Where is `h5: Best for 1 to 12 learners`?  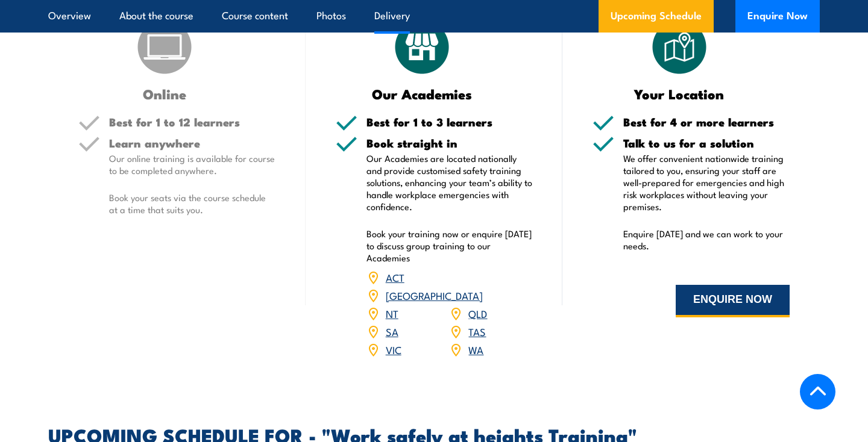 h5: Best for 1 to 12 learners is located at coordinates (192, 122).